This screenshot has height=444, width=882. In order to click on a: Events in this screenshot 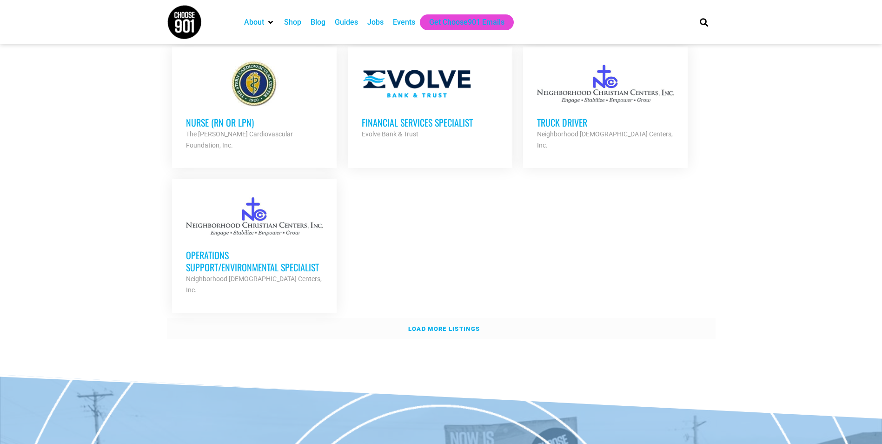, I will do `click(404, 22)`.